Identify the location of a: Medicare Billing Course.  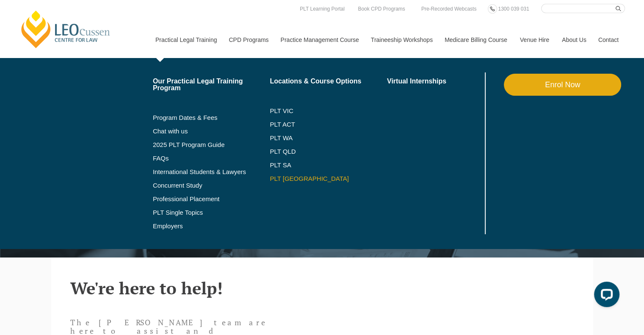
(476, 40).